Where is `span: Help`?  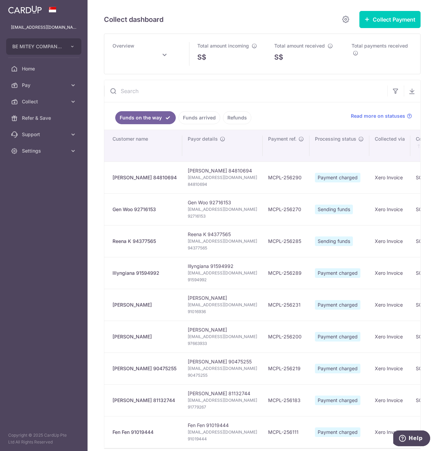 span: Help is located at coordinates (22, 8).